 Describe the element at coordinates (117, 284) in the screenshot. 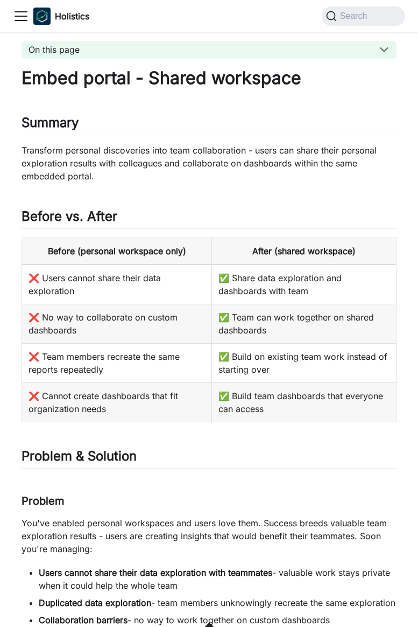

I see `td: ❌ Users cannot share their data exploration` at that location.